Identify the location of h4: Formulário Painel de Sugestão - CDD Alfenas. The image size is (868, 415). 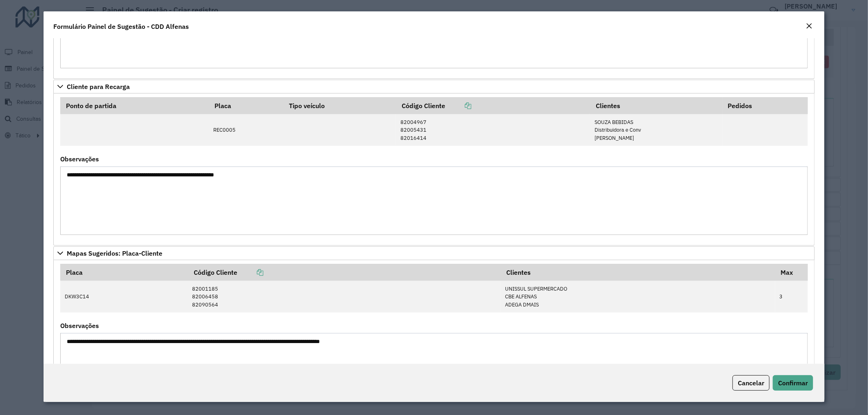
(121, 26).